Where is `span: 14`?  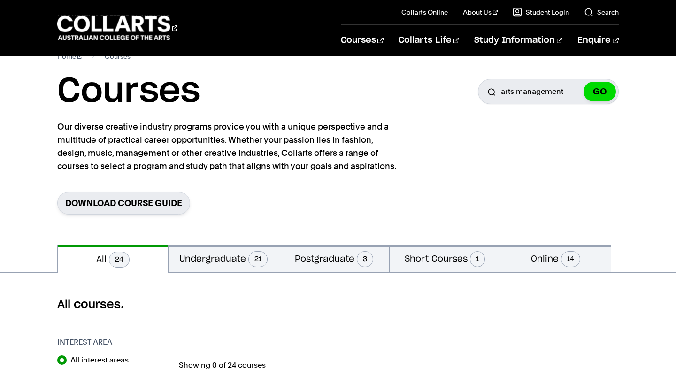
span: 14 is located at coordinates (570, 259).